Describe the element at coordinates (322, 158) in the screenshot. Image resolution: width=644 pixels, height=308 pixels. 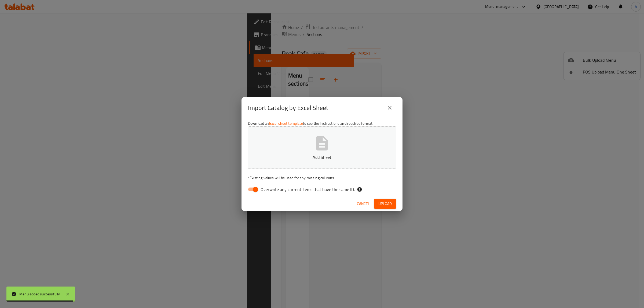
I see `div: Download an to see the instructions and required format.` at that location.